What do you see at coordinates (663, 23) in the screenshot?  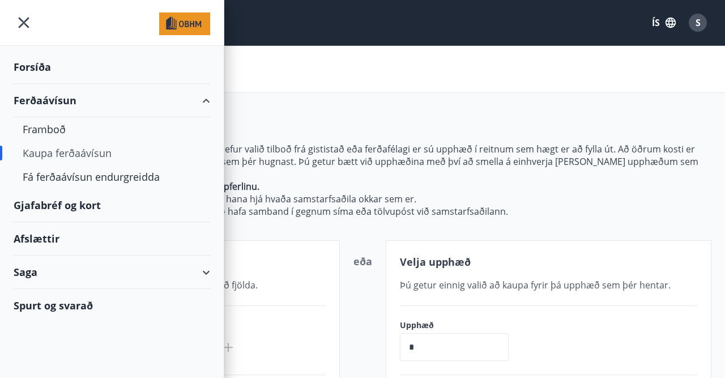 I see `button: ÍS` at bounding box center [663, 23].